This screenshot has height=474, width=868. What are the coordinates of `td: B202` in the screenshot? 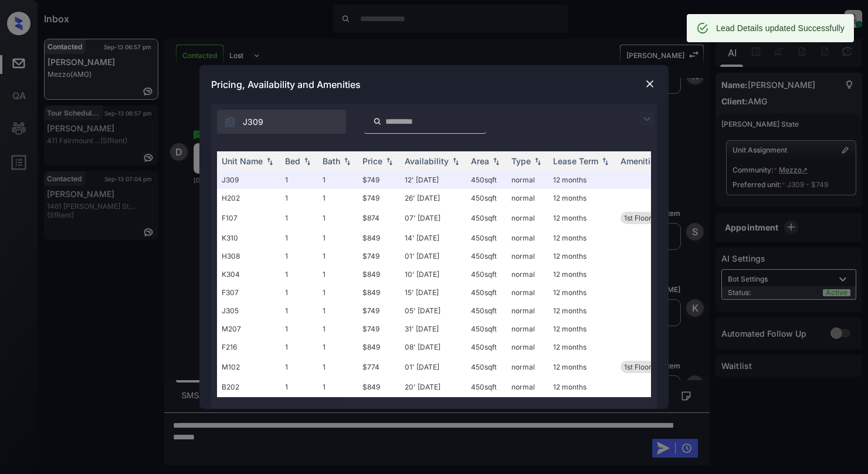 It's located at (248, 386).